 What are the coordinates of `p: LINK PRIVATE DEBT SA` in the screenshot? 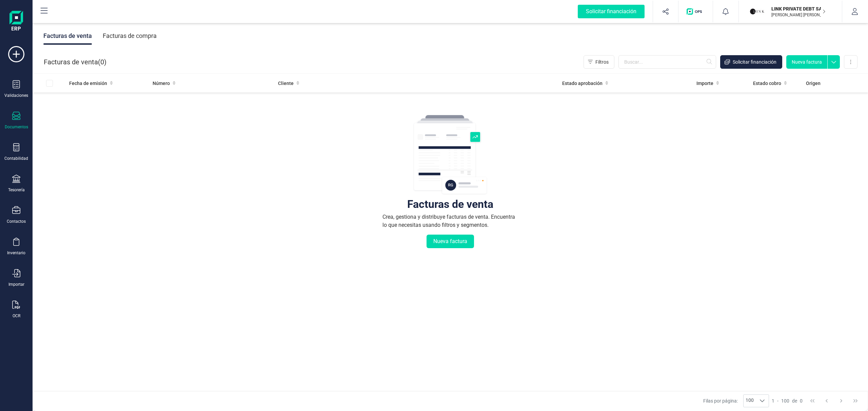 It's located at (799, 9).